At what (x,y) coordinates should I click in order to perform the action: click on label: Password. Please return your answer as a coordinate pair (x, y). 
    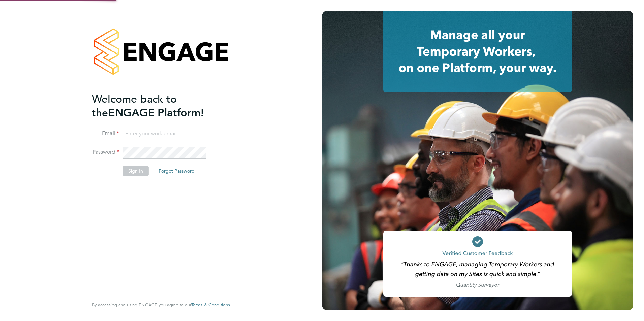
    Looking at the image, I should click on (105, 152).